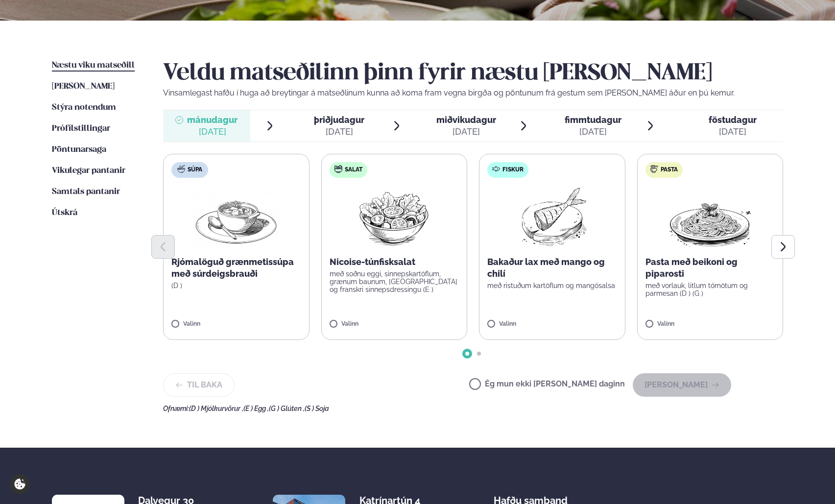  What do you see at coordinates (89, 171) in the screenshot?
I see `a: Vikulegar pantanir` at bounding box center [89, 171].